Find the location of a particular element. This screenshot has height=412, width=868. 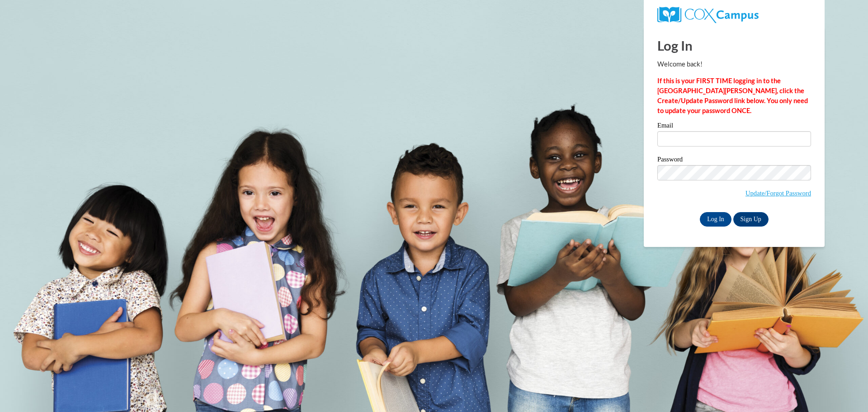

label: Password is located at coordinates (734, 161).